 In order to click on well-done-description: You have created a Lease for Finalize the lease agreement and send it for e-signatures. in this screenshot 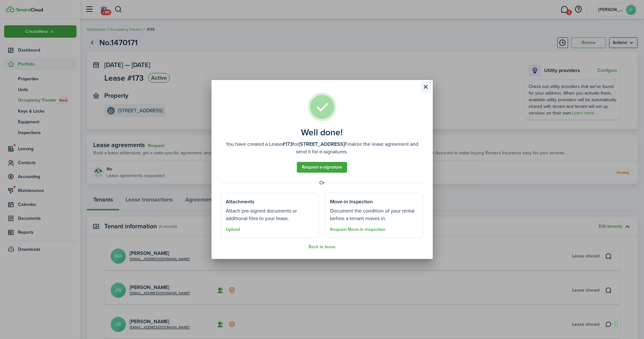, I will do `click(322, 148)`.